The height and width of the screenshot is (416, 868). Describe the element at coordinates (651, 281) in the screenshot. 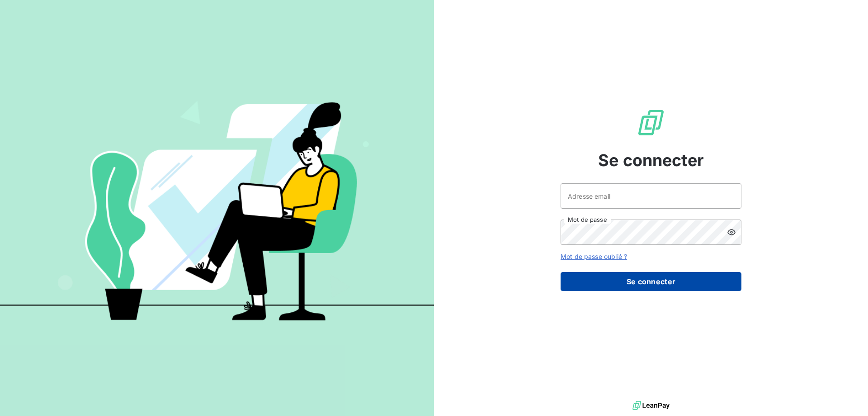

I see `button: Se connecter` at that location.